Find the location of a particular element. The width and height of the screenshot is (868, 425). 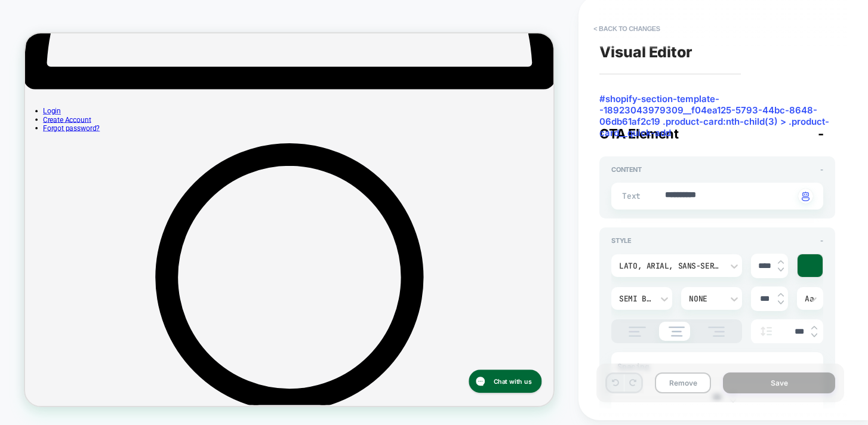

div: Aa is located at coordinates (811, 298).